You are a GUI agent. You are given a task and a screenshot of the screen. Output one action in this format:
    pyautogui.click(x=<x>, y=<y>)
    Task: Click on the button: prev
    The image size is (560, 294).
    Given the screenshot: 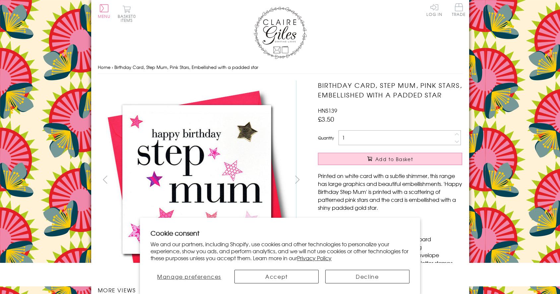 What is the action you would take?
    pyautogui.click(x=105, y=179)
    